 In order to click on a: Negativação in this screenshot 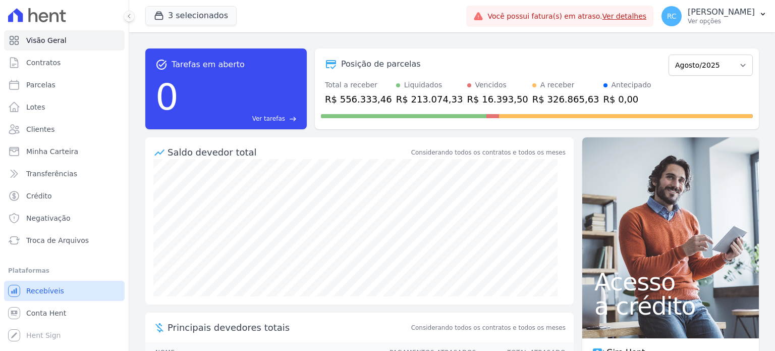, I will do `click(64, 218)`.